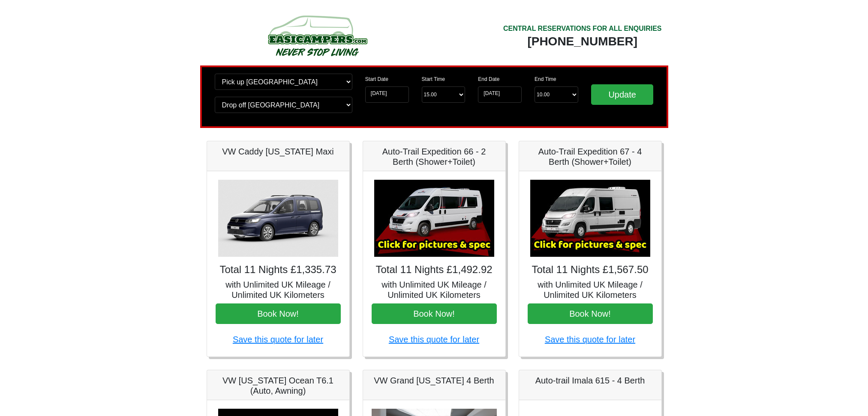 This screenshot has width=868, height=416. What do you see at coordinates (434, 157) in the screenshot?
I see `h5: Auto-Trail Expedition 66 - 2 Berth (Shower+Toilet)` at bounding box center [434, 157].